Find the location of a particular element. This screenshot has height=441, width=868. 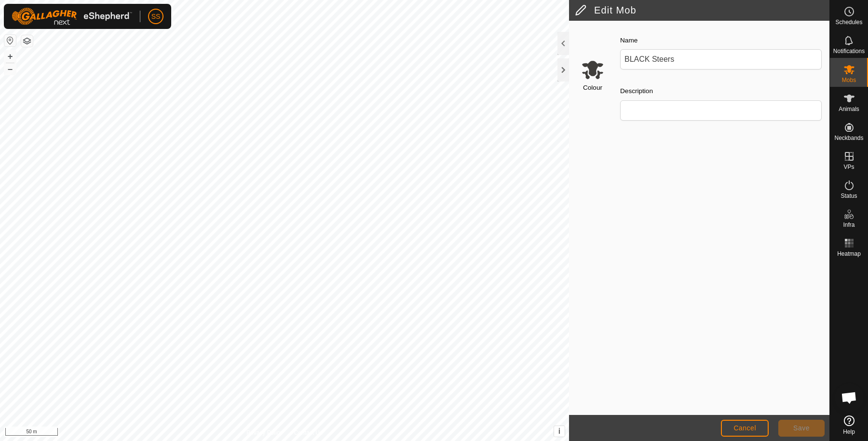

button: Cancel is located at coordinates (744, 428).